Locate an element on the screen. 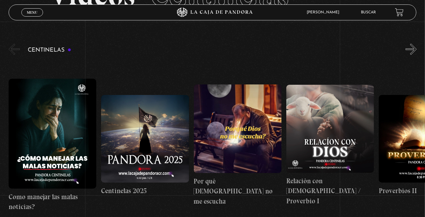 The height and width of the screenshot is (217, 425). h4: Como manejar las malas noticias? is located at coordinates (52, 202).